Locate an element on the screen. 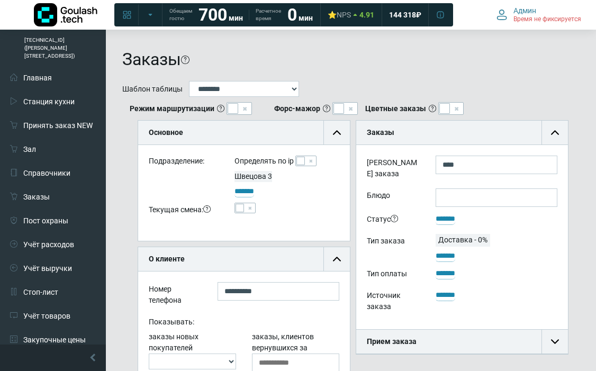 The height and width of the screenshot is (371, 596). button: Админ Время не фиксируется is located at coordinates (539, 15).